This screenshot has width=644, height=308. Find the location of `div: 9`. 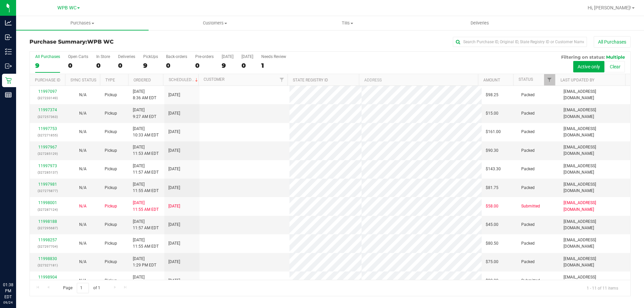

div: 9 is located at coordinates (227, 65).